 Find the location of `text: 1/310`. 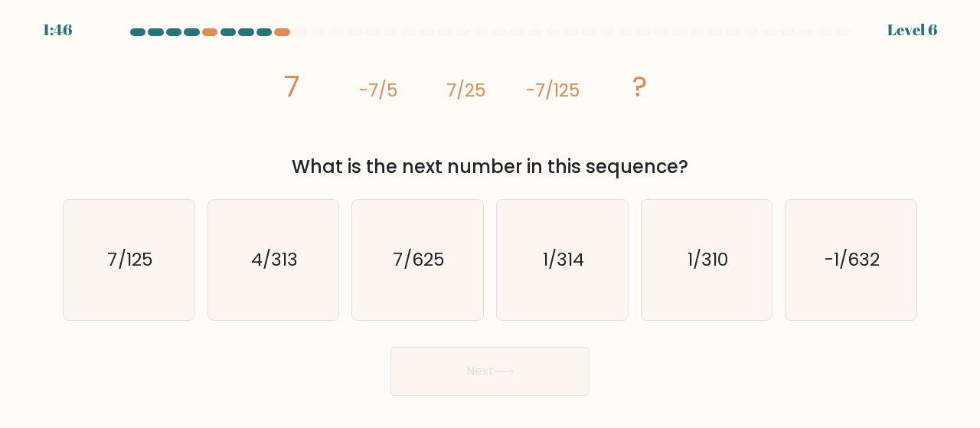

text: 1/310 is located at coordinates (707, 259).